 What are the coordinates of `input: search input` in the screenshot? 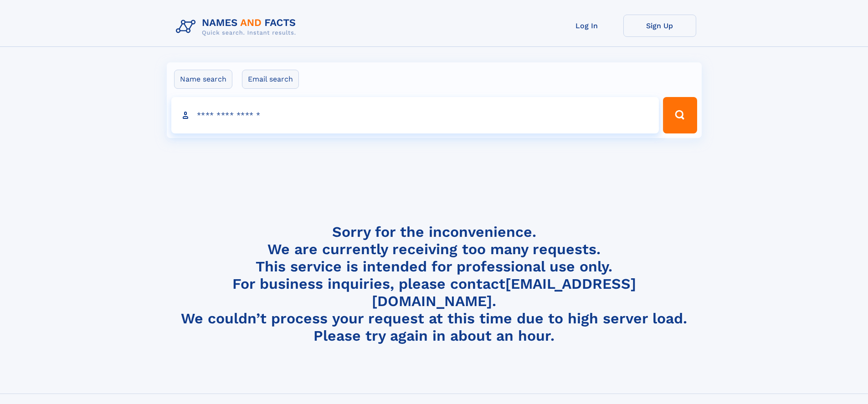 It's located at (415, 115).